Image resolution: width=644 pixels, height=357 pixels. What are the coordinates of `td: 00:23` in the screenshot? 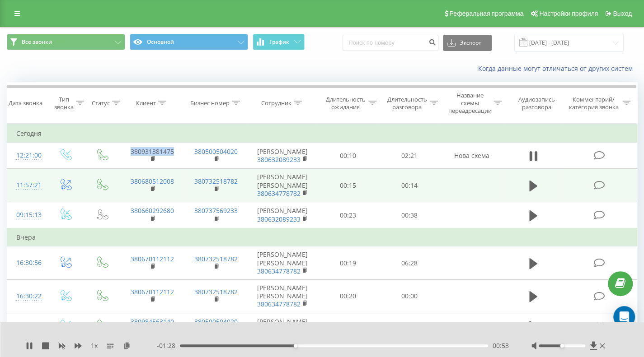 It's located at (347, 215).